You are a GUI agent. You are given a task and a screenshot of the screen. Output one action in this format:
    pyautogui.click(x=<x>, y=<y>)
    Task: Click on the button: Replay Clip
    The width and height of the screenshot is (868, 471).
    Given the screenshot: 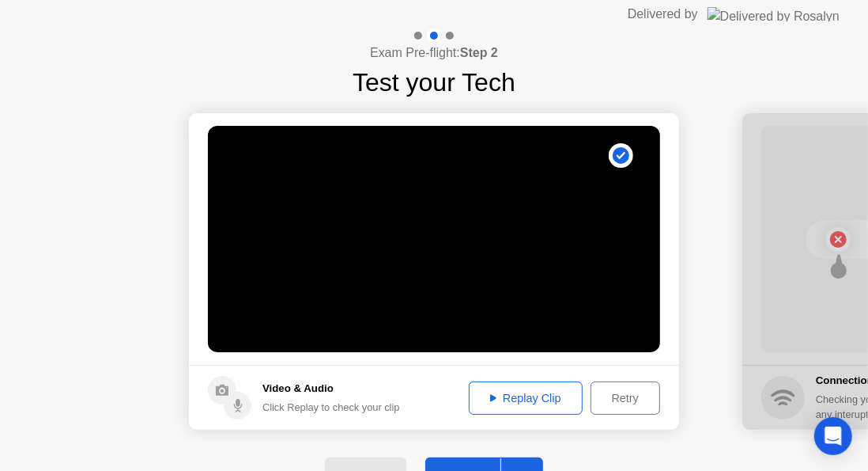 What is the action you would take?
    pyautogui.click(x=525, y=398)
    